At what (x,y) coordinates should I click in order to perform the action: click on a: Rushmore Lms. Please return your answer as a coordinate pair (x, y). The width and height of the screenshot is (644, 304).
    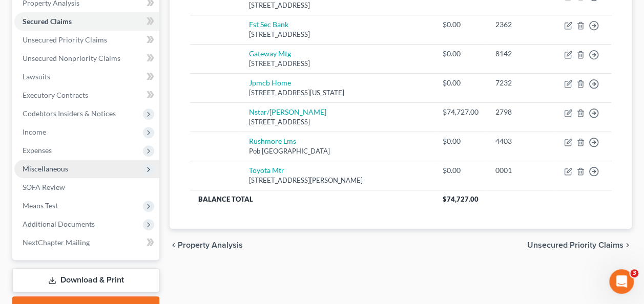
    Looking at the image, I should click on (273, 141).